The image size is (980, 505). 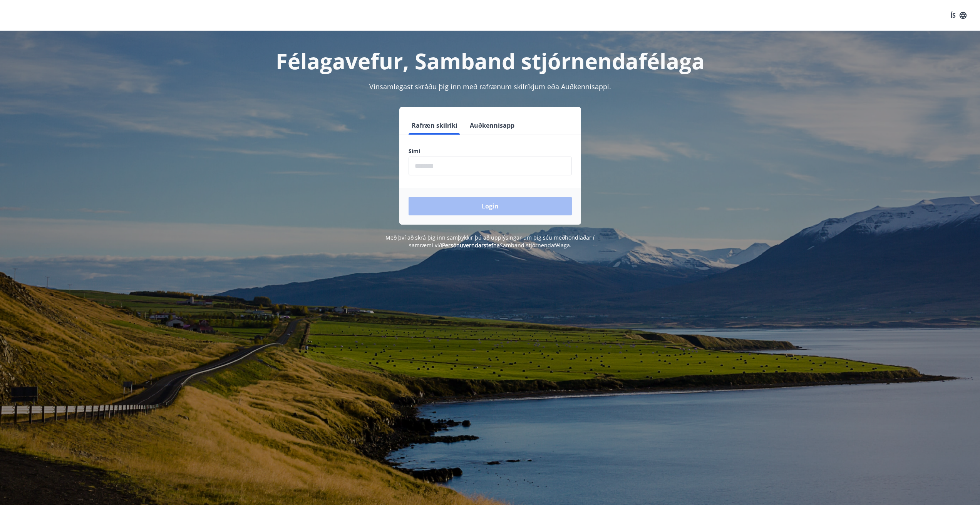 I want to click on label: Sími, so click(x=490, y=151).